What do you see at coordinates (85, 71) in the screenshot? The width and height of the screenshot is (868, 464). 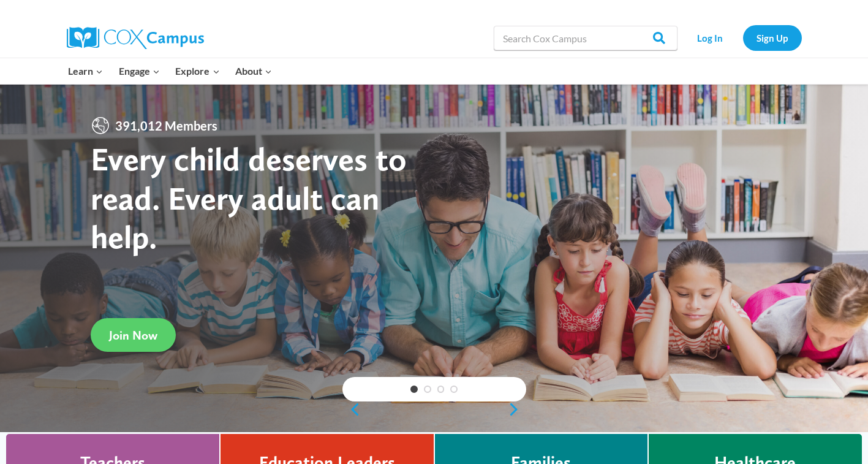 I see `span: Learn` at bounding box center [85, 71].